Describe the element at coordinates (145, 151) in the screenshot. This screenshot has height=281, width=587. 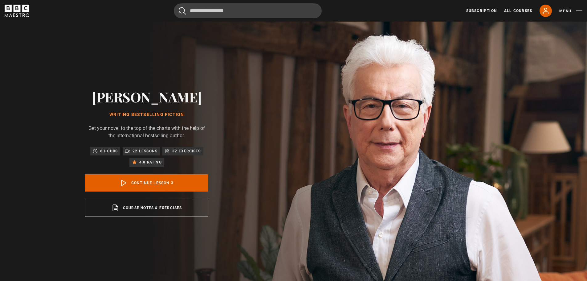
I see `p: 22 lessons` at that location.